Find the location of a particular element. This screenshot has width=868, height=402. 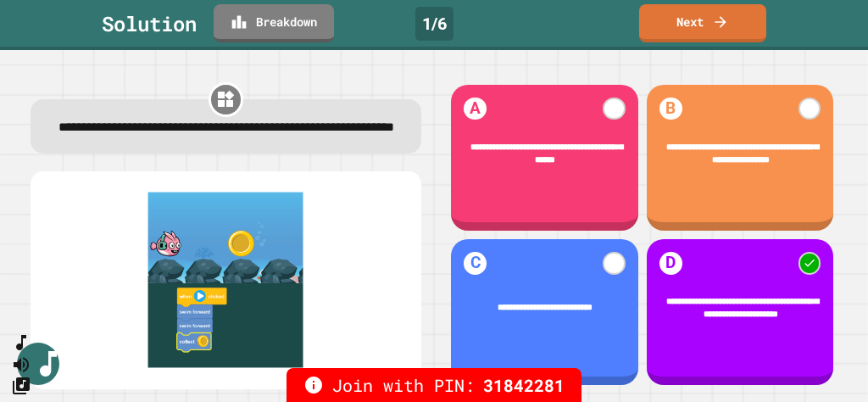

h1: A is located at coordinates (474, 109).